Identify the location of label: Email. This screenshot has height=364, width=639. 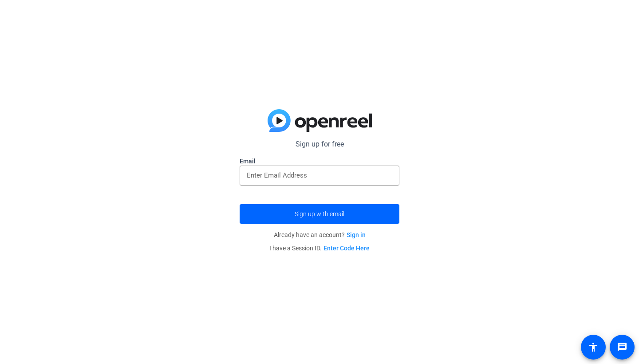
(320, 161).